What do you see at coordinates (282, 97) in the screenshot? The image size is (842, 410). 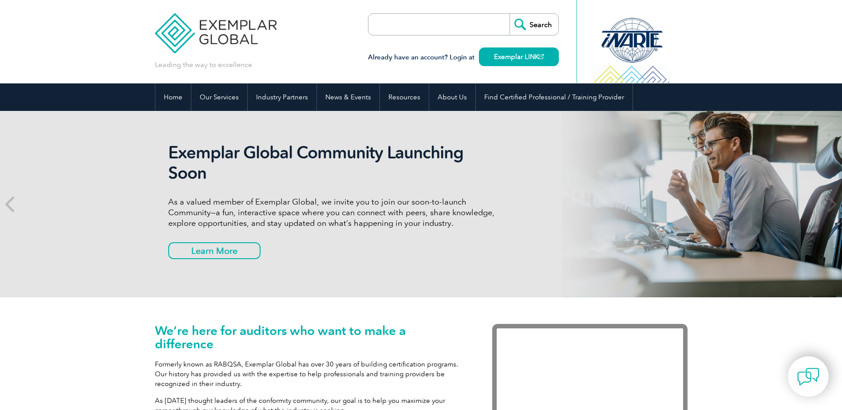 I see `a: Industry Partners` at bounding box center [282, 97].